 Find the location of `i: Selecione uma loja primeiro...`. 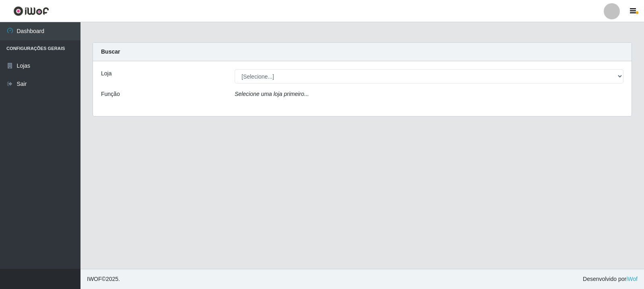

i: Selecione uma loja primeiro... is located at coordinates (271, 93).